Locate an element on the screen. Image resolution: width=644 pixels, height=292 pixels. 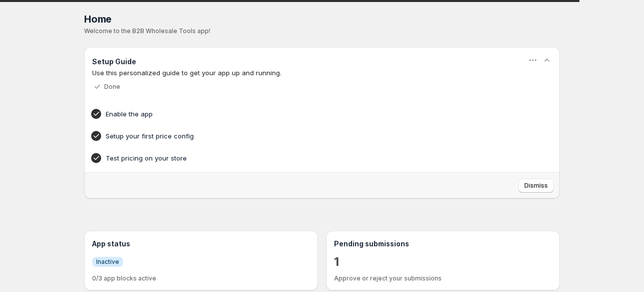
p: Approve or reject your submissions is located at coordinates (443, 278).